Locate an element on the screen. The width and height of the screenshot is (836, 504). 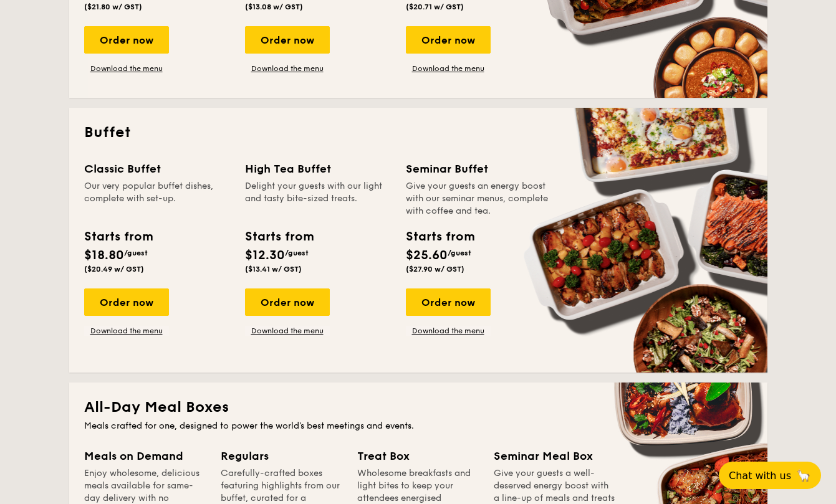
button: Chat with us🦙 is located at coordinates (770, 476).